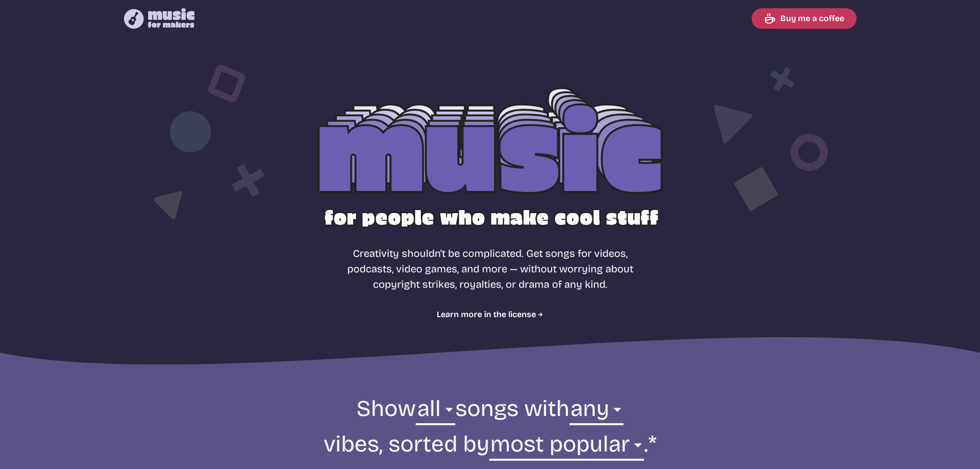  I want to click on select: genre, so click(435, 411).